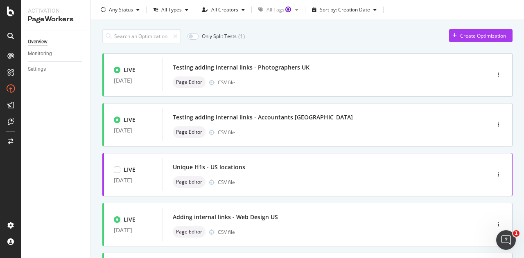 This screenshot has width=524, height=258. What do you see at coordinates (483, 36) in the screenshot?
I see `div: Create Optimization` at bounding box center [483, 36].